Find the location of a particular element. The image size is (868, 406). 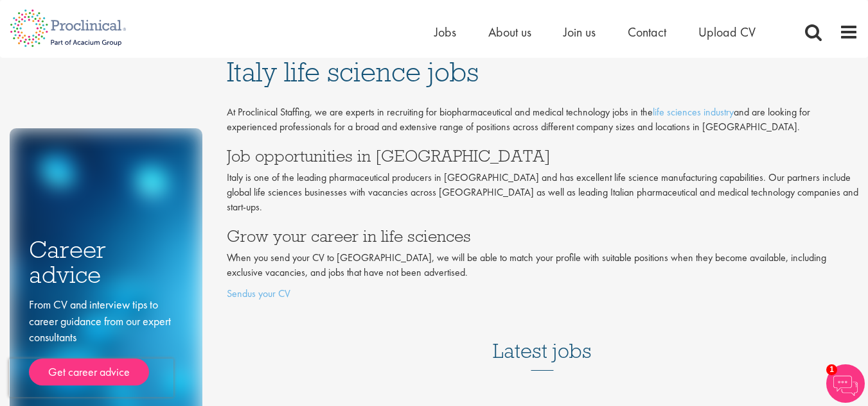

span: Italy life science jobs is located at coordinates (353, 72).